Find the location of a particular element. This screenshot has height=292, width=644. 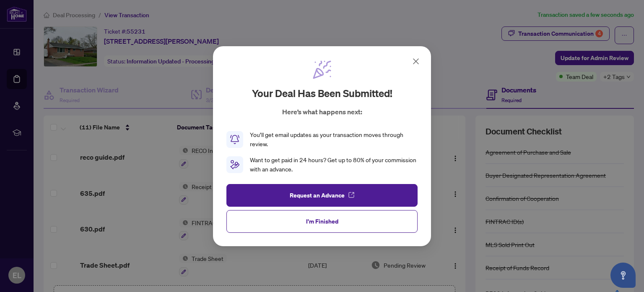

div: Want to get paid in 24 hours? Get up to 80% of your commission with an advance. is located at coordinates (334, 165).